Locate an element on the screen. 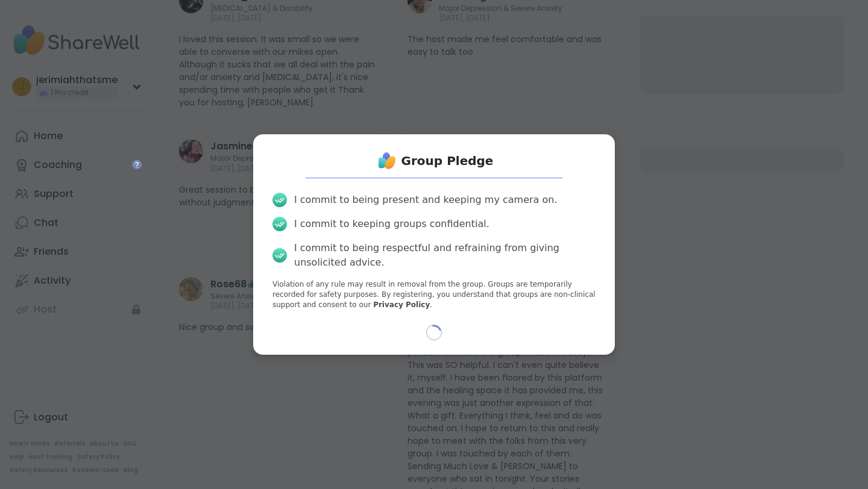 The width and height of the screenshot is (868, 489). div: I commit to being present and keeping my camera on. is located at coordinates (426, 200).